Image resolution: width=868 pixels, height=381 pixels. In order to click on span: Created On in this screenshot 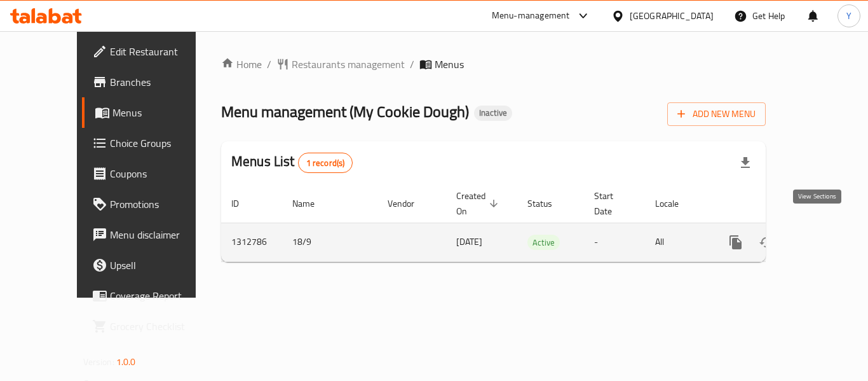, I will do `click(479, 204)`.